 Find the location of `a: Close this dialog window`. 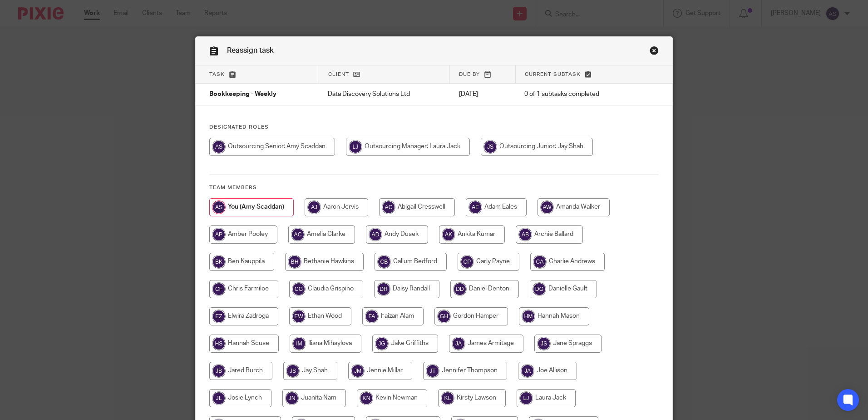

a: Close this dialog window is located at coordinates (654, 52).